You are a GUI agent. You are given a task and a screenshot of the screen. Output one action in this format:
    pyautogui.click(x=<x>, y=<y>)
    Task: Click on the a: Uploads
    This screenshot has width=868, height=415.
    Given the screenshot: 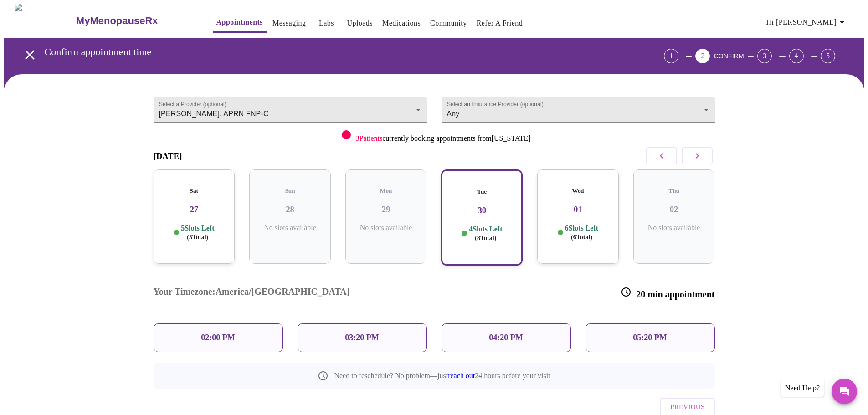 What is the action you would take?
    pyautogui.click(x=359, y=24)
    